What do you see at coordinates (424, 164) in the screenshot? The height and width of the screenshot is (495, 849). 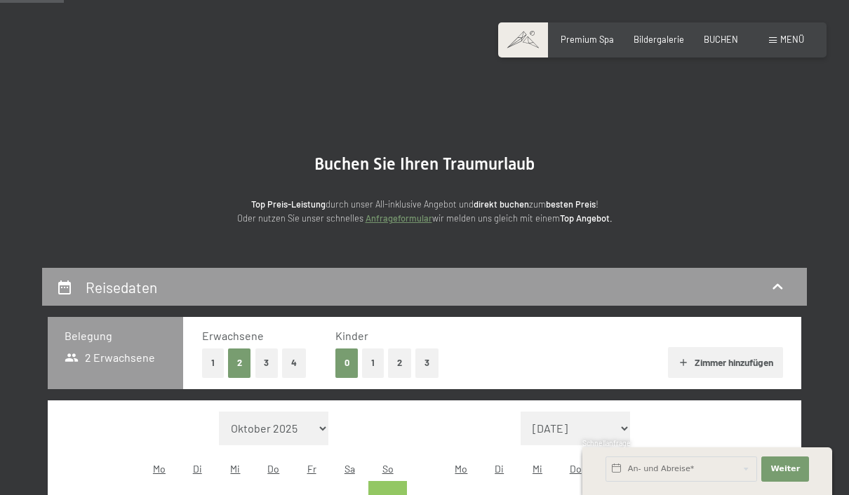 I see `span: Buchen Sie Ihren Traumurlaub` at bounding box center [424, 164].